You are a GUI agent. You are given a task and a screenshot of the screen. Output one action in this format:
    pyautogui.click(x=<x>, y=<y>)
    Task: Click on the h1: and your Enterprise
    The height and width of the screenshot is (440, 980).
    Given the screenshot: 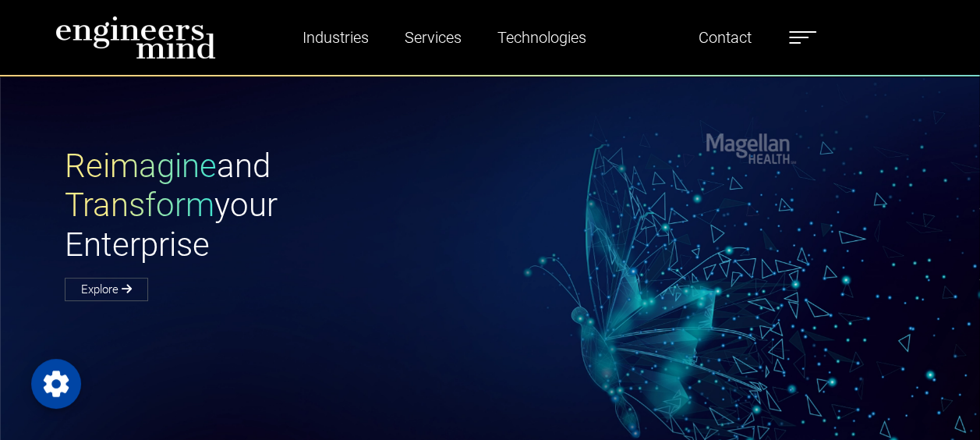 What is the action you would take?
    pyautogui.click(x=277, y=205)
    